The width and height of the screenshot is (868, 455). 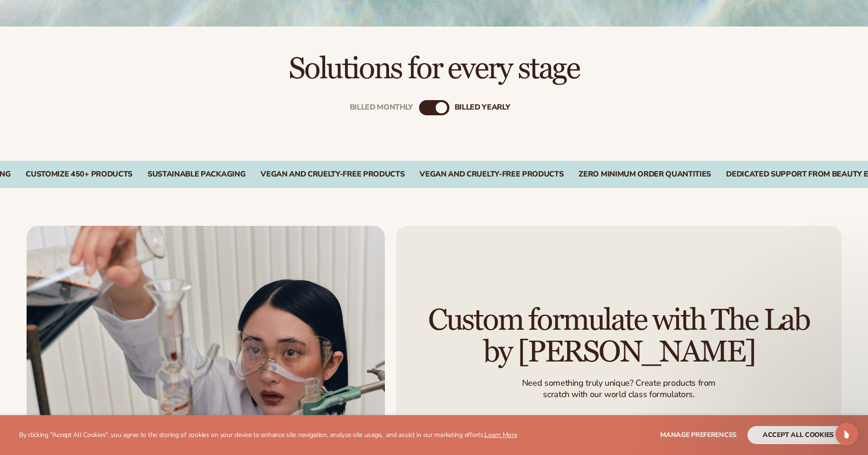 I want to click on div: Vegan and Cruelty-Free Products, so click(x=492, y=174).